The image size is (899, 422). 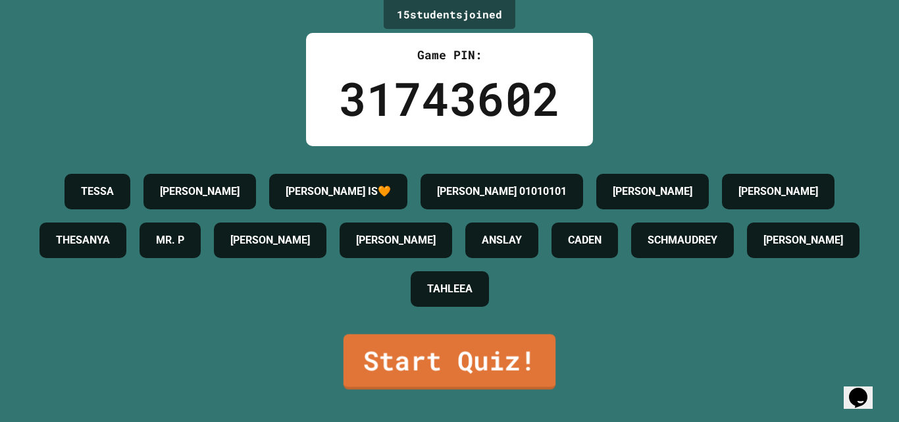 What do you see at coordinates (682, 240) in the screenshot?
I see `h4: SCHMAUDREY` at bounding box center [682, 240].